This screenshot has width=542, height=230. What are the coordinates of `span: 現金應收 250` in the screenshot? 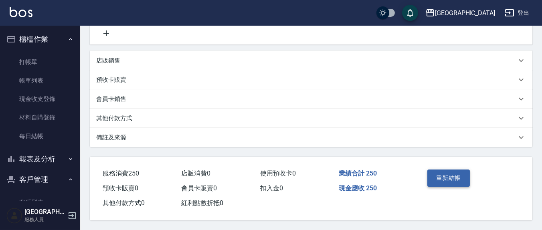 It's located at (358, 188).